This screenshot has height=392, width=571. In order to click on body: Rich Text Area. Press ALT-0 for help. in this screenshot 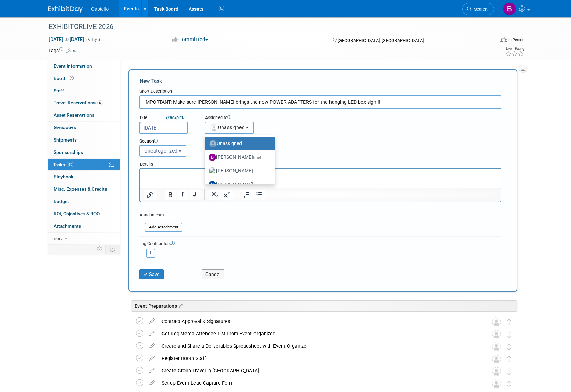, I will do `click(181, 6)`.